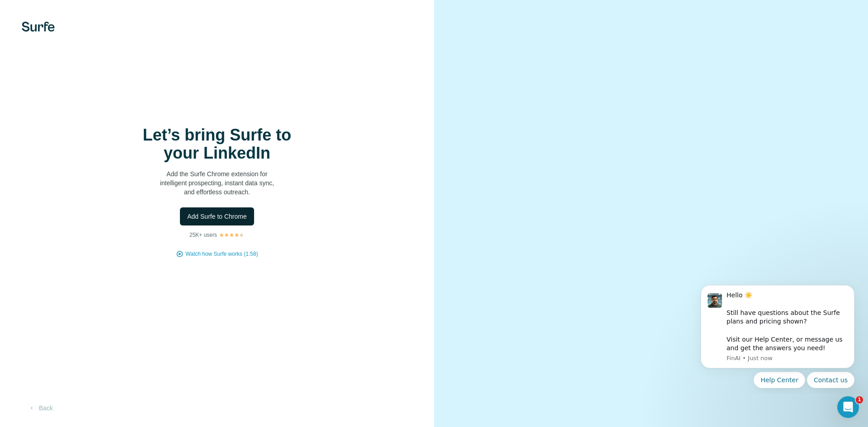 Image resolution: width=868 pixels, height=427 pixels. Describe the element at coordinates (92, 103) in the screenshot. I see `button: Quick reply: Help Center` at that location.